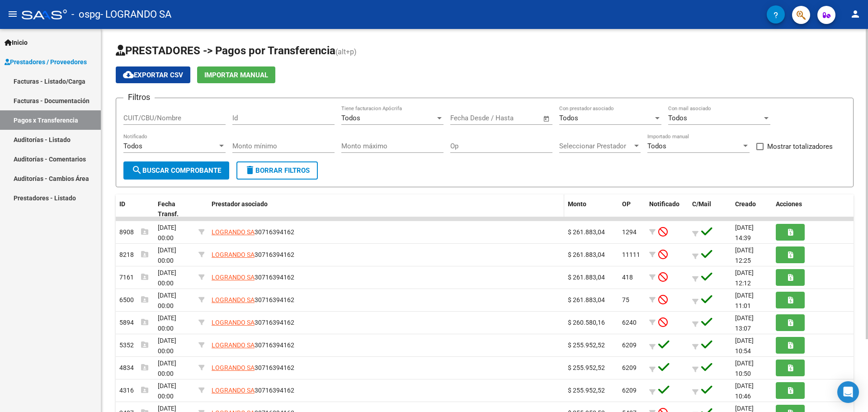 This screenshot has width=868, height=412. What do you see at coordinates (277, 170) in the screenshot?
I see `button: Borrar Filtros` at bounding box center [277, 170].